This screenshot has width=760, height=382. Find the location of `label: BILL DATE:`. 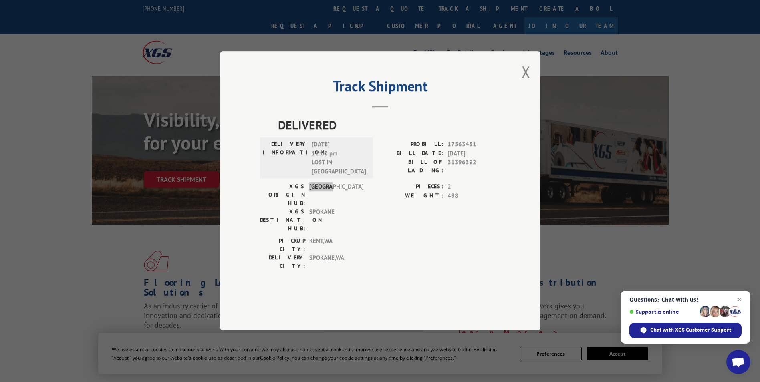

label: BILL DATE: is located at coordinates (412, 153).